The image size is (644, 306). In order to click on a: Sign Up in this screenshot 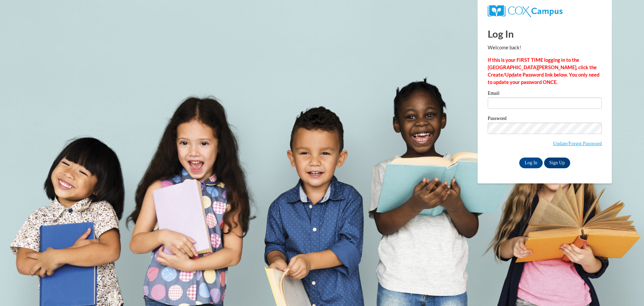, I will do `click(557, 163)`.